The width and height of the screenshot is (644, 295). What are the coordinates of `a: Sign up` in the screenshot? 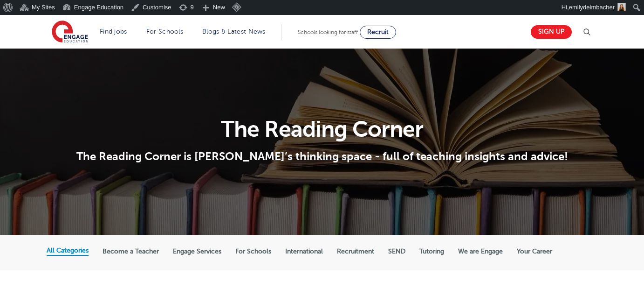 It's located at (552, 32).